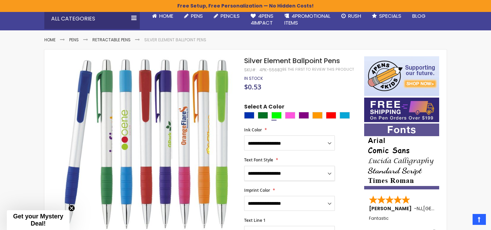 This screenshot has width=491, height=230. I want to click on div: Orange, so click(317, 115).